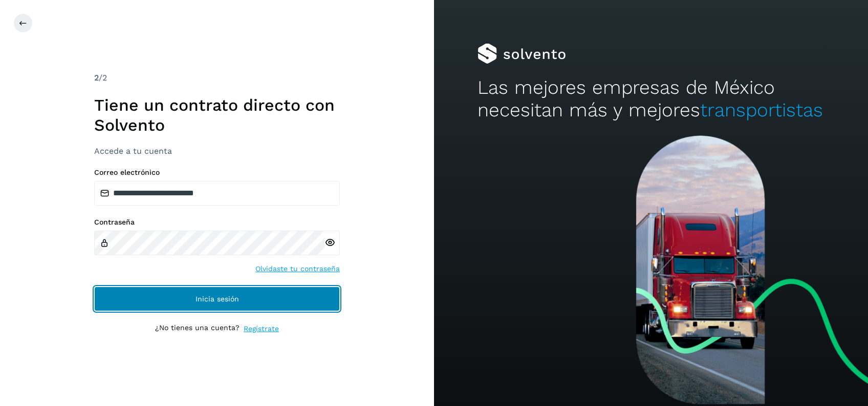 Image resolution: width=868 pixels, height=406 pixels. What do you see at coordinates (217, 299) in the screenshot?
I see `button: Inicia sesión` at bounding box center [217, 299].